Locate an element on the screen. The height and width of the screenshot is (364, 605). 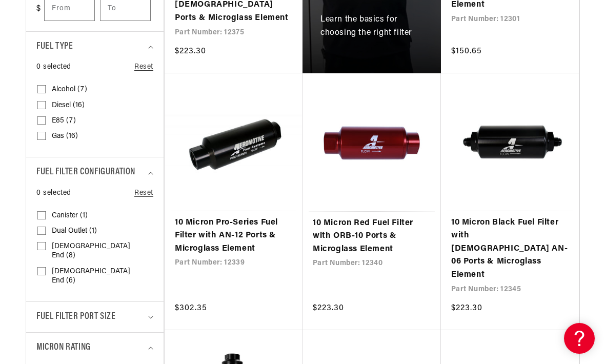
summary: Fuel Type (0 selected) is located at coordinates (95, 47).